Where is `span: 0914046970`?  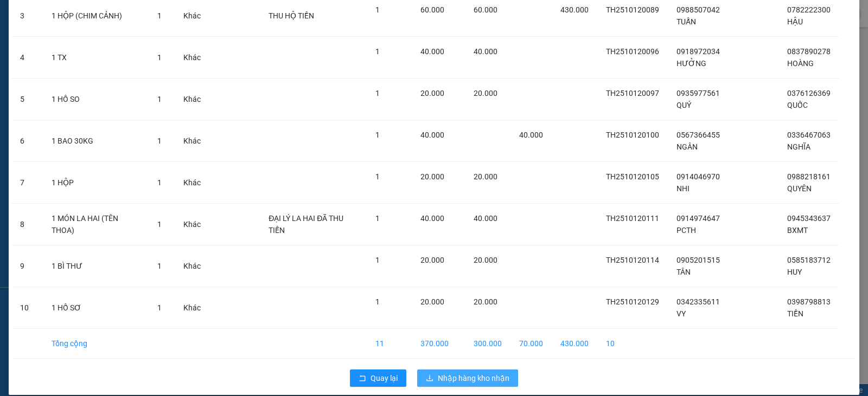
span: 0914046970 is located at coordinates (698, 177).